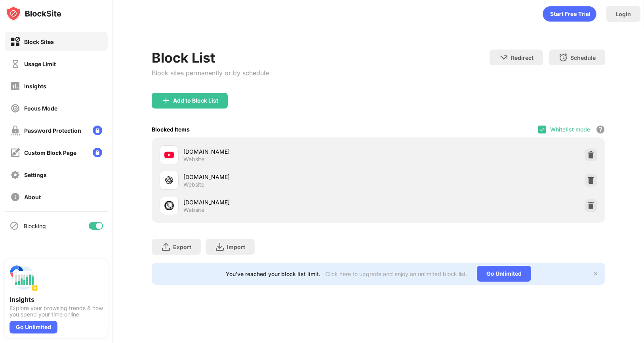 The width and height of the screenshot is (644, 343). What do you see at coordinates (210, 57) in the screenshot?
I see `div: Block List` at bounding box center [210, 57].